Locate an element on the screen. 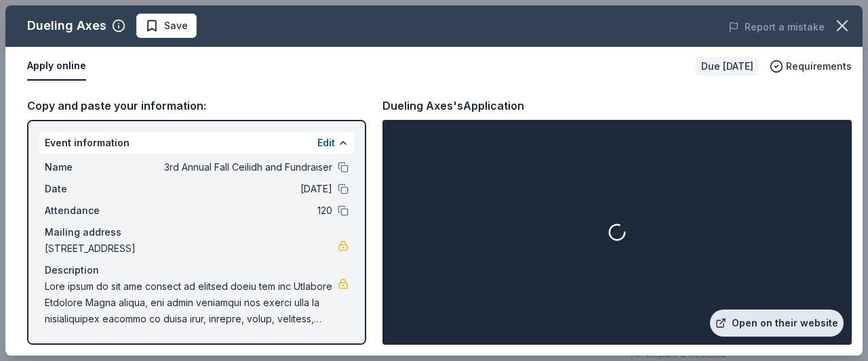  span: Lore ipsum do sit ame consect ad elitsed doeiu tem inc Utlabore Etdolore Magna aliqua, eni admin ... is located at coordinates (191, 303).